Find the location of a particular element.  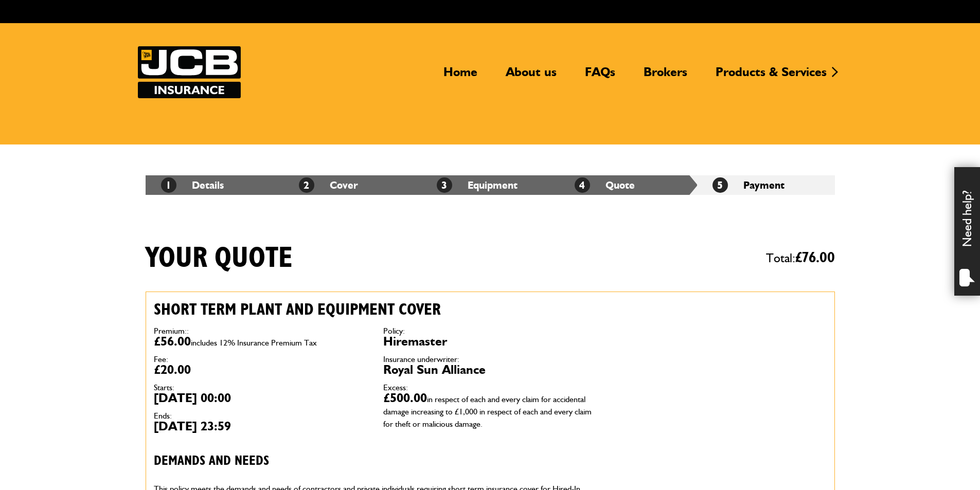

h2: Short term plant and equipment cover is located at coordinates (375, 310).